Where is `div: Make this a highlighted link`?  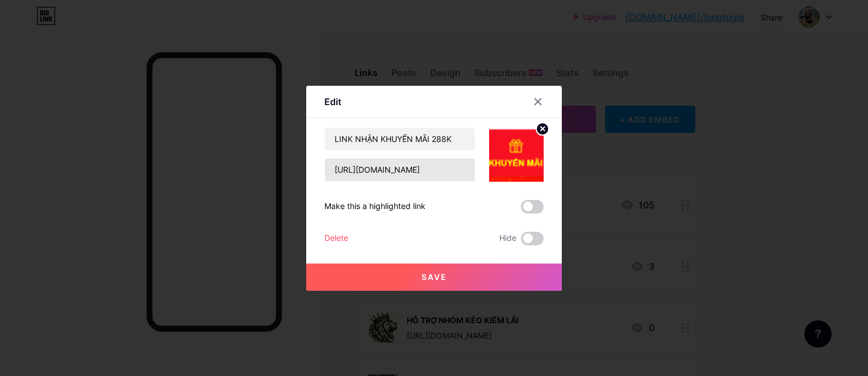 div: Make this a highlighted link is located at coordinates (375, 207).